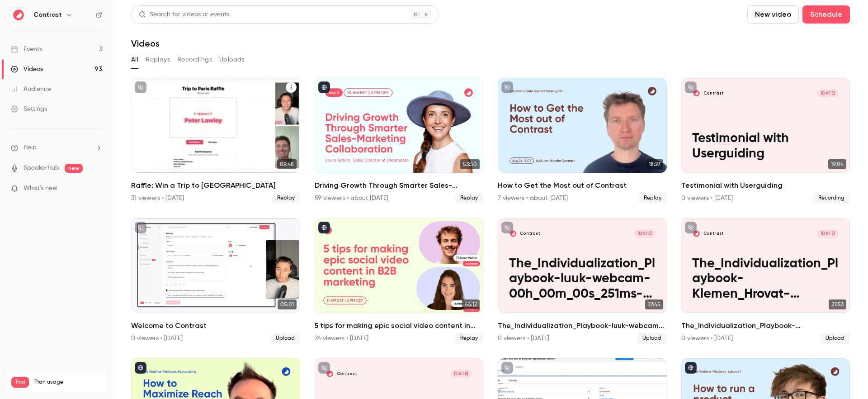 Image resolution: width=868 pixels, height=399 pixels. I want to click on img: The_Individualization_Playbook-Klemen_Hrovat-webcam-00h_00m_00s_357ms-StreamYard, so click(696, 233).